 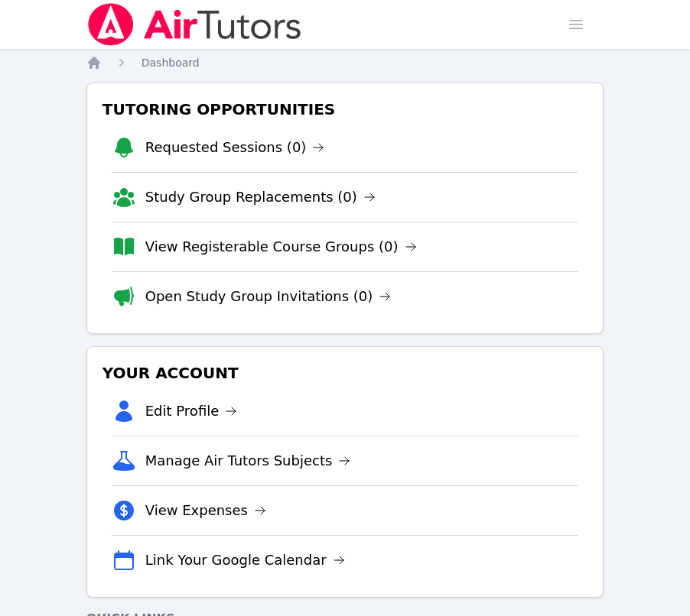 What do you see at coordinates (235, 148) in the screenshot?
I see `a: Requested Sessions (0)` at bounding box center [235, 148].